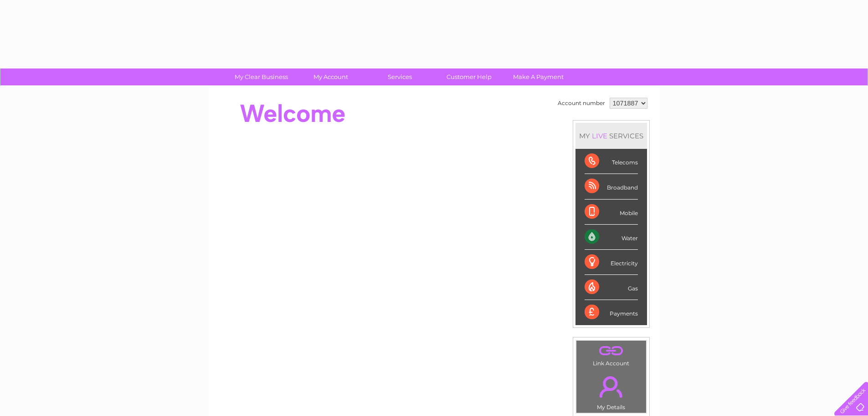  I want to click on div: Payments, so click(611, 312).